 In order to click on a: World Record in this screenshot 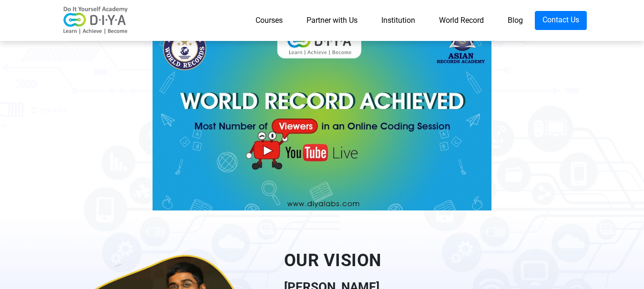, I will do `click(462, 20)`.